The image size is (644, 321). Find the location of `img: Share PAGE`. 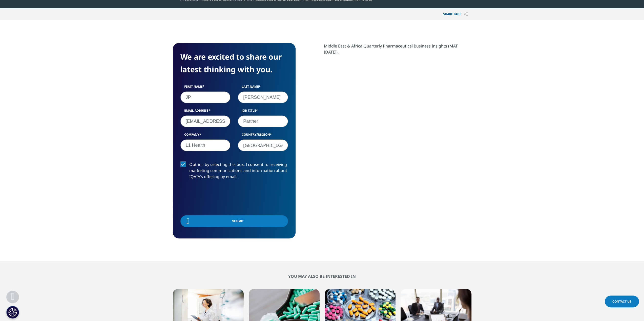

img: Share PAGE is located at coordinates (465, 14).